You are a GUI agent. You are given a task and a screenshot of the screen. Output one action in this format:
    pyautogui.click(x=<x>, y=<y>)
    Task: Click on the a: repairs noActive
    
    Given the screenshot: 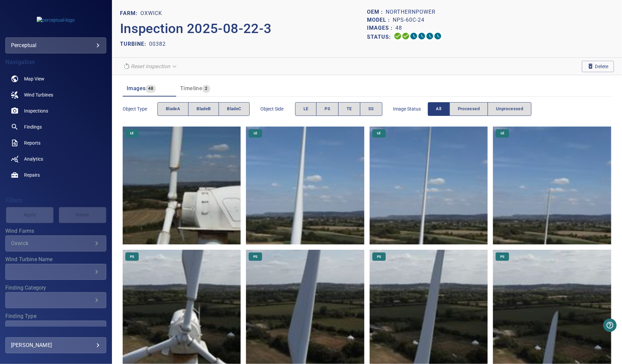 What is the action you would take?
    pyautogui.click(x=56, y=175)
    